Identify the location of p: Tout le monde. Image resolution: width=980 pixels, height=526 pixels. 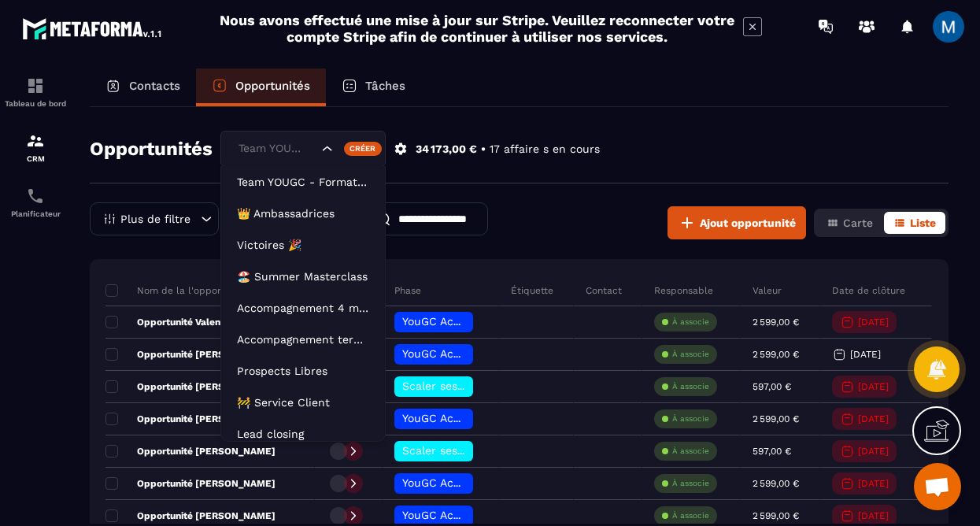
(292, 218).